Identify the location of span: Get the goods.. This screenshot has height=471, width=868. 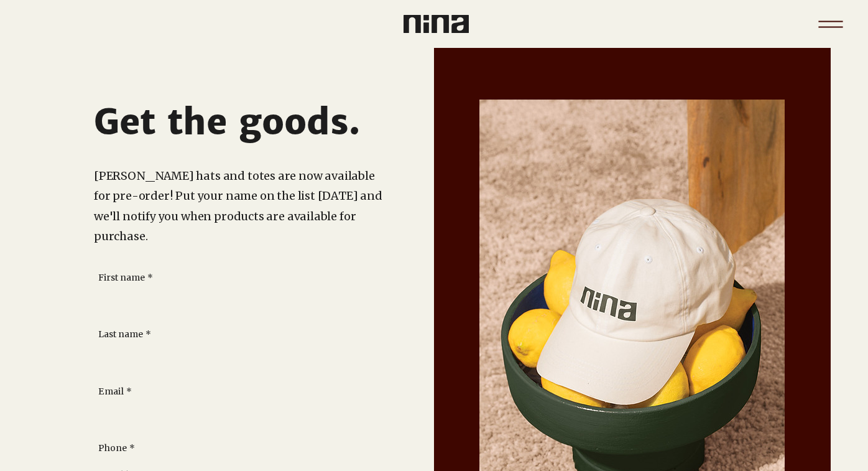
(227, 122).